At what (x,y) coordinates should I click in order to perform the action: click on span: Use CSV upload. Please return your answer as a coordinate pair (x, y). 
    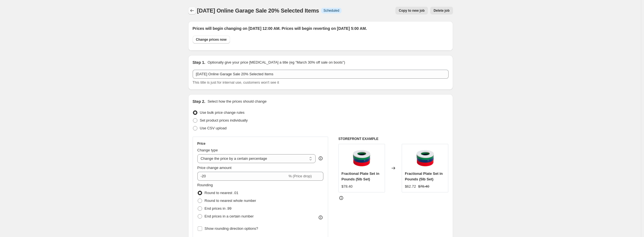
    Looking at the image, I should click on (213, 128).